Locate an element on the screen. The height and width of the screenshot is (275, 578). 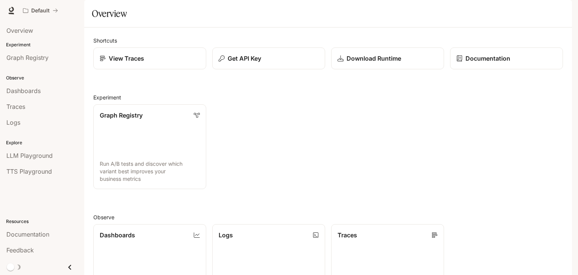
p: Dashboards is located at coordinates (117, 235).